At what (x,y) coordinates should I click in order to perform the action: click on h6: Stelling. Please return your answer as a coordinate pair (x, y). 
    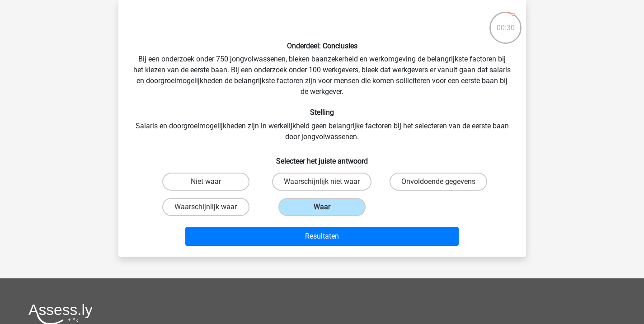
    Looking at the image, I should click on (322, 112).